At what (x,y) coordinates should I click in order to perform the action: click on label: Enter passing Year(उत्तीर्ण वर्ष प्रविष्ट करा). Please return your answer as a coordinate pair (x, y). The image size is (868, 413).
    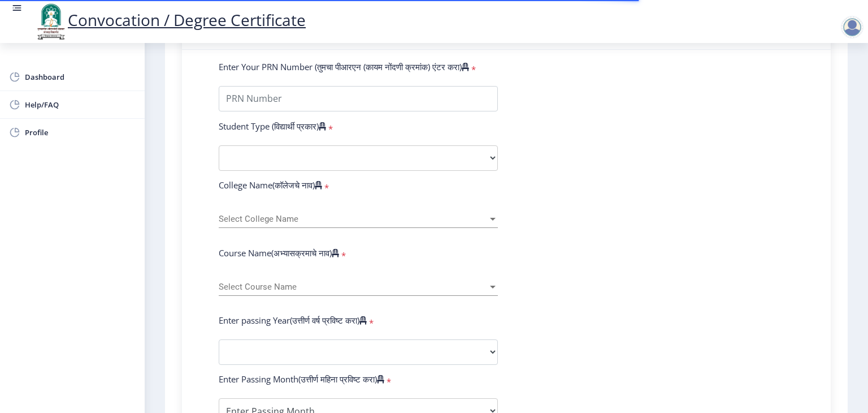
    Looking at the image, I should click on (293, 320).